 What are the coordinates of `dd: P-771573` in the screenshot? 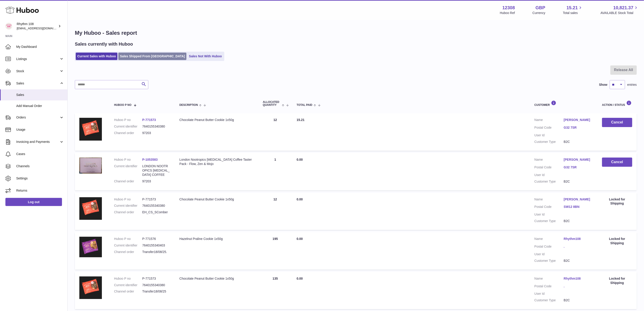 It's located at (156, 278).